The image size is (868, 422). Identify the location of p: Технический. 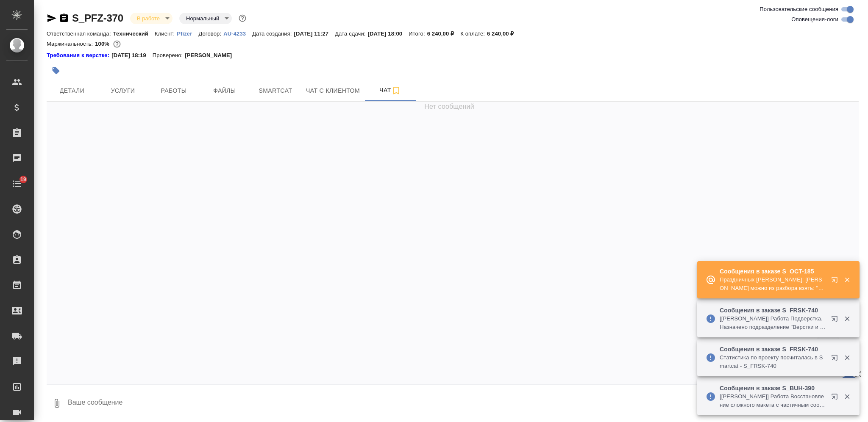
(134, 33).